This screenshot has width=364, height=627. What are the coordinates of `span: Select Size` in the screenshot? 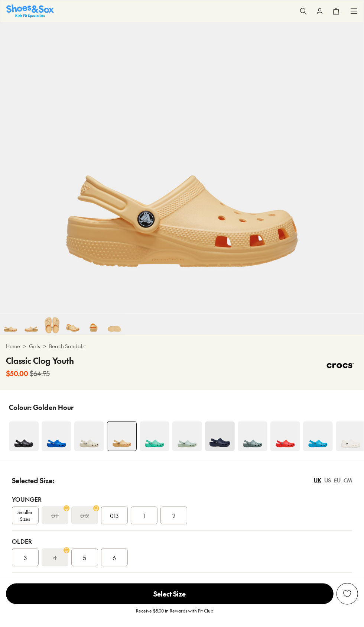 It's located at (170, 594).